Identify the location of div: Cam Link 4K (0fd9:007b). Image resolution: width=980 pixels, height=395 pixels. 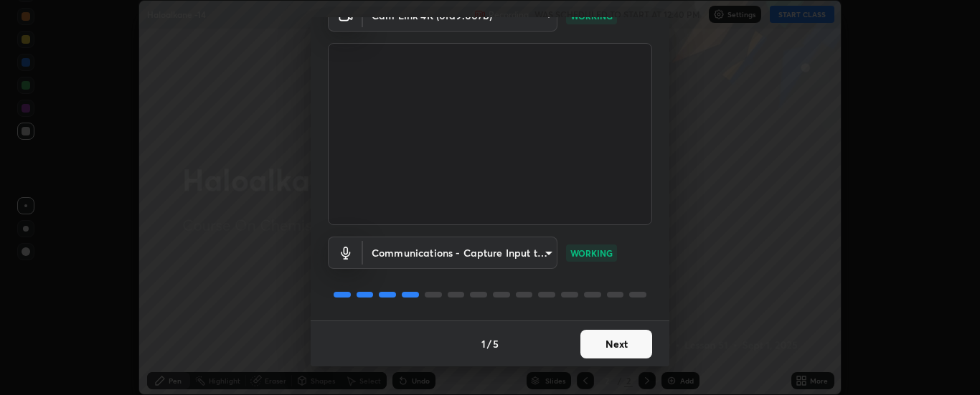
(460, 252).